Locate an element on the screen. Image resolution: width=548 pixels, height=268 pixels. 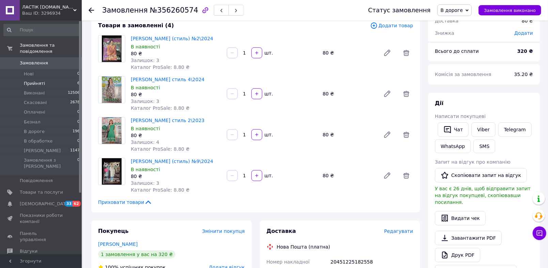
span: Знижка is located at coordinates (444, 33).